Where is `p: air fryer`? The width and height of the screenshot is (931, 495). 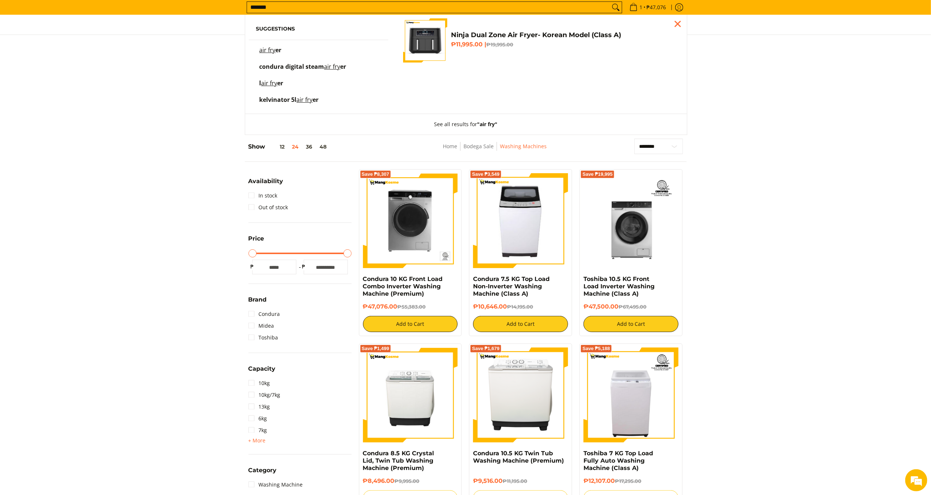 p: air fryer is located at coordinates (271, 54).